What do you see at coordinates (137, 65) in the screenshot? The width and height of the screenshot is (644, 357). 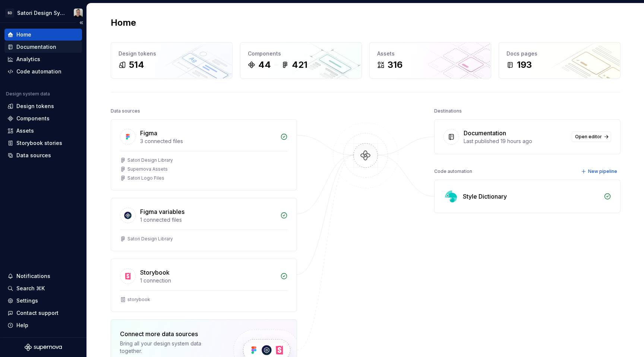 I see `div: 514` at bounding box center [137, 65].